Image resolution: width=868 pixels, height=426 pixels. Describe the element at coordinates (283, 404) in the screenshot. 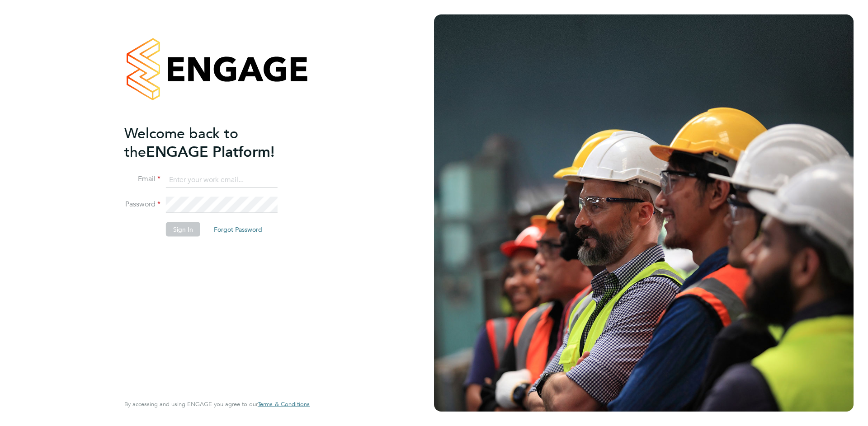

I see `span: Terms & Conditions` at that location.